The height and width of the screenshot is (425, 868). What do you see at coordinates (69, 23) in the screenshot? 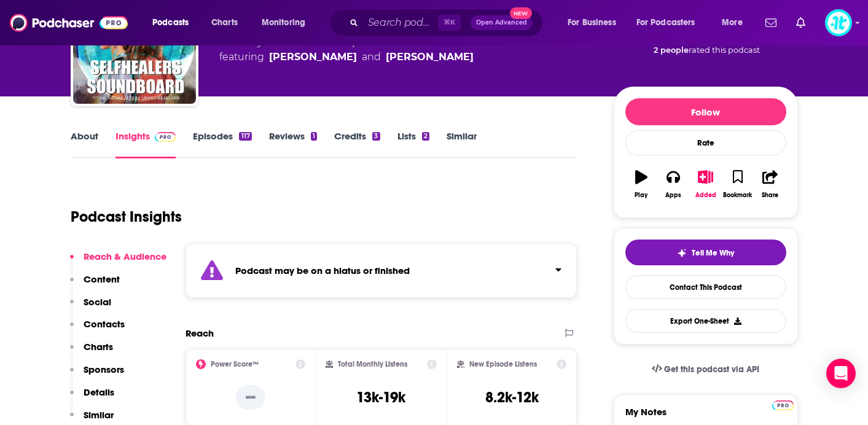
I see `img: Podchaser - Follow, Share and Rate Podcasts` at bounding box center [69, 23].